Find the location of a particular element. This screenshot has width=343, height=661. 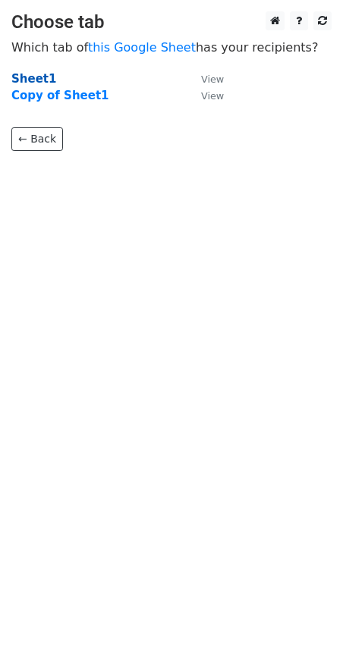

strong: Sheet1 is located at coordinates (33, 79).